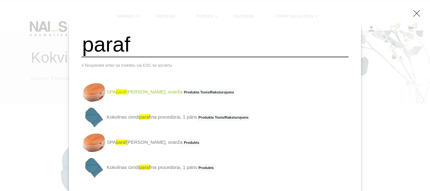  I want to click on input: Meklēt produktus ..., so click(215, 44).